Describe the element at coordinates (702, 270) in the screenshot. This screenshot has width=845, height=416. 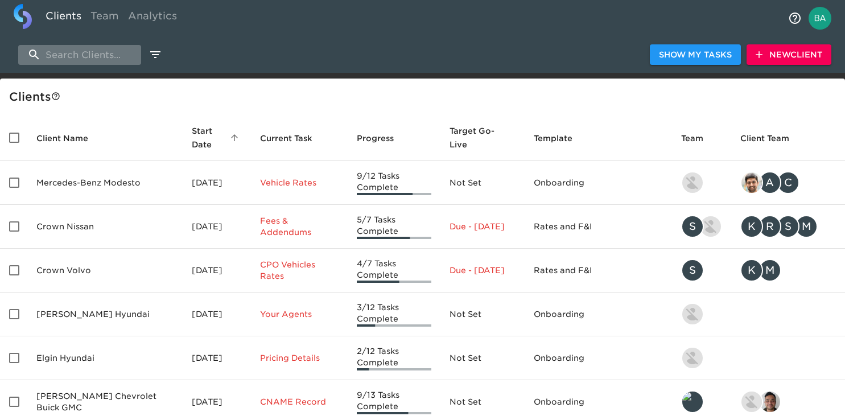
I see `div: savannah@roadster.com` at that location.